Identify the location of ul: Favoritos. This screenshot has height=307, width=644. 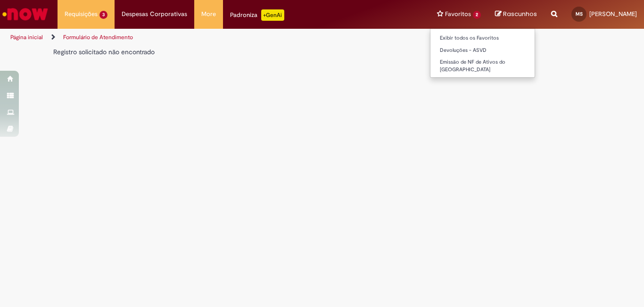
(483, 53).